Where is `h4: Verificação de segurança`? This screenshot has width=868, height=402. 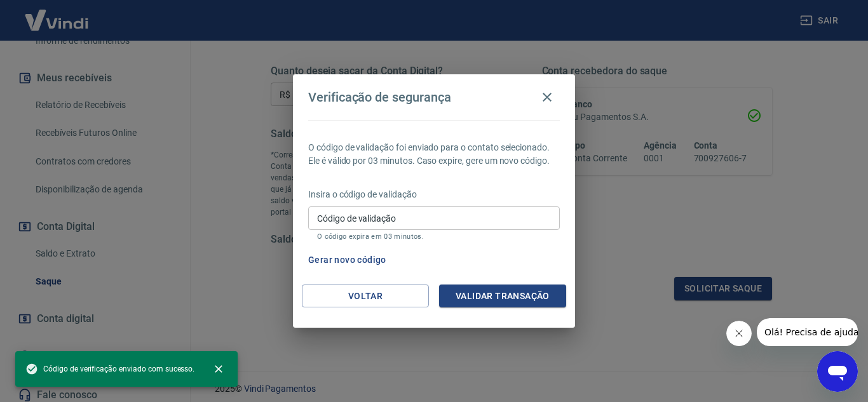
h4: Verificação de segurança is located at coordinates (379, 97).